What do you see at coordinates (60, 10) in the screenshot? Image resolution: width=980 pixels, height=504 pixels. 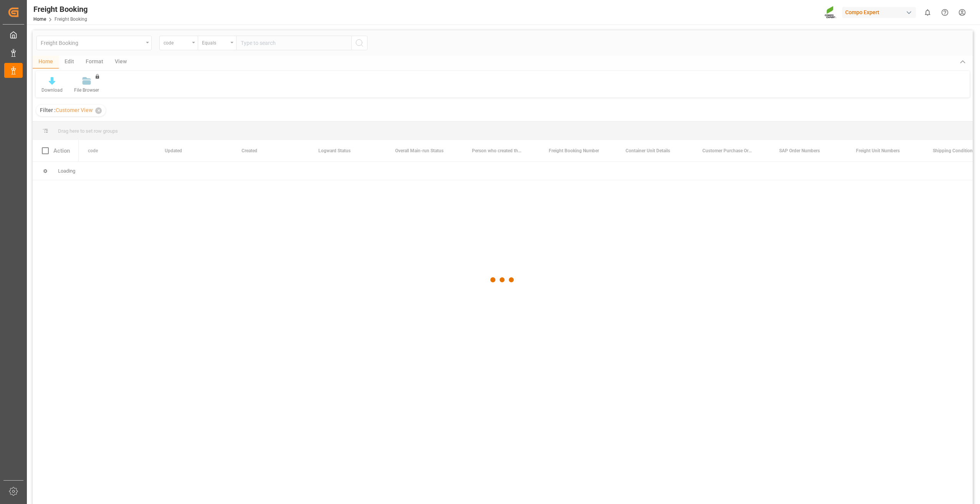 I see `div: Freight Booking` at bounding box center [60, 10].